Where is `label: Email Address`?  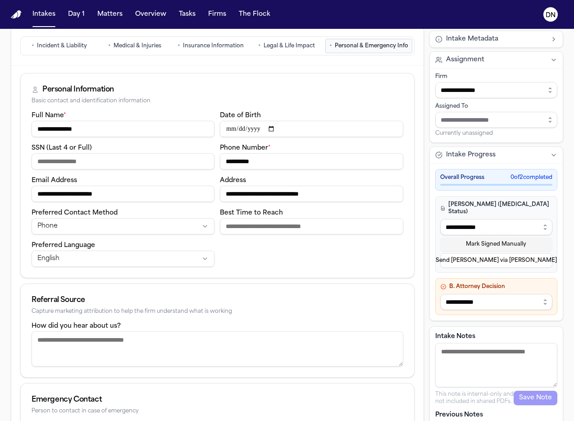 label: Email Address is located at coordinates (54, 180).